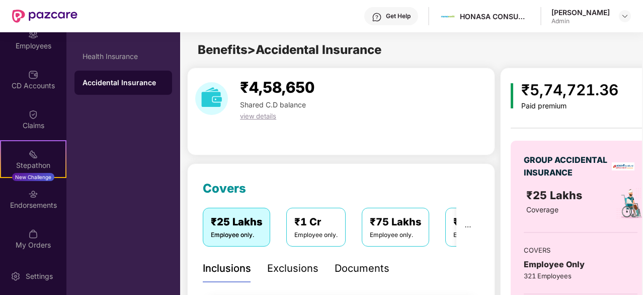 The height and width of the screenshot is (295, 643). What do you see at coordinates (468, 227) in the screenshot?
I see `span: ellipsis` at bounding box center [468, 227].